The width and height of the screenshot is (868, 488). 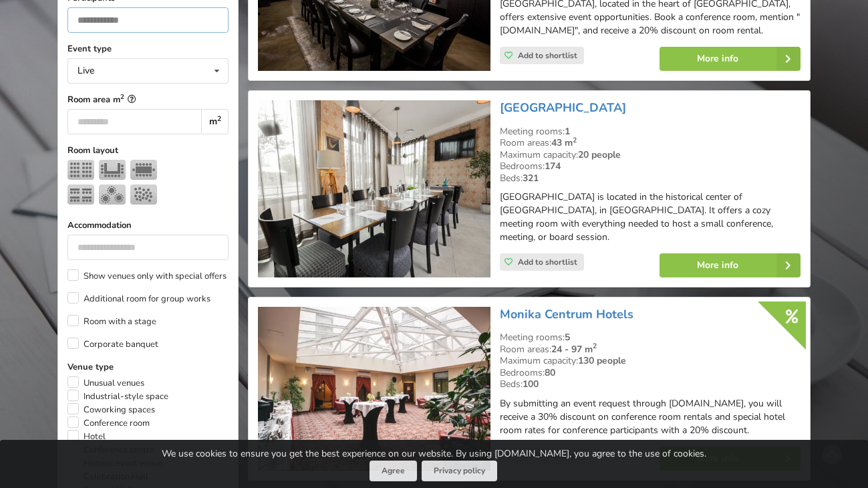 What do you see at coordinates (148, 226) in the screenshot?
I see `label: Accommodation` at bounding box center [148, 226].